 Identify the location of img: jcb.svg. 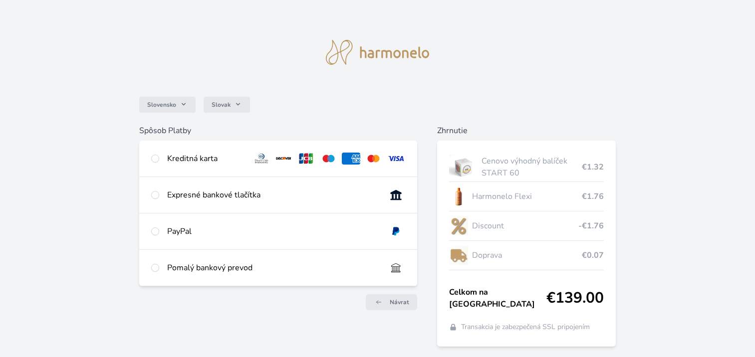
(306, 159).